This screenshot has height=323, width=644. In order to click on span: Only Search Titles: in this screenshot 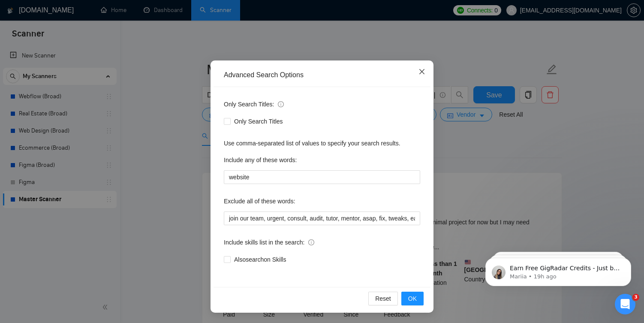, I will do `click(254, 104)`.